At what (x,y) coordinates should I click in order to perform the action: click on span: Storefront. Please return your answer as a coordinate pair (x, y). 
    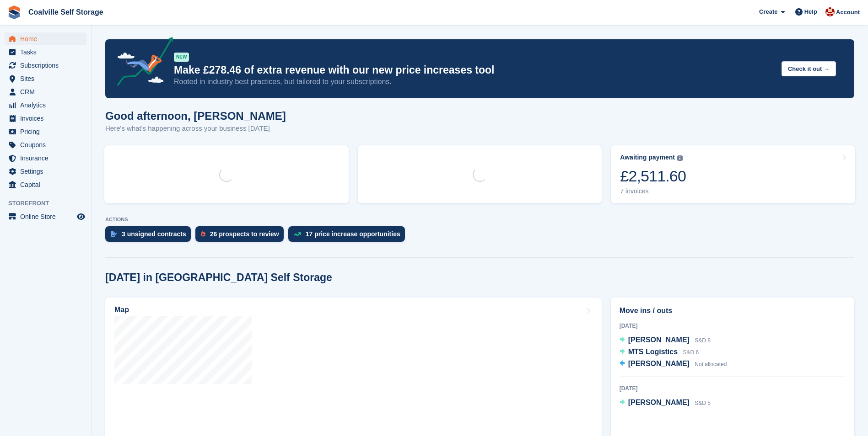
    Looking at the image, I should click on (50, 204).